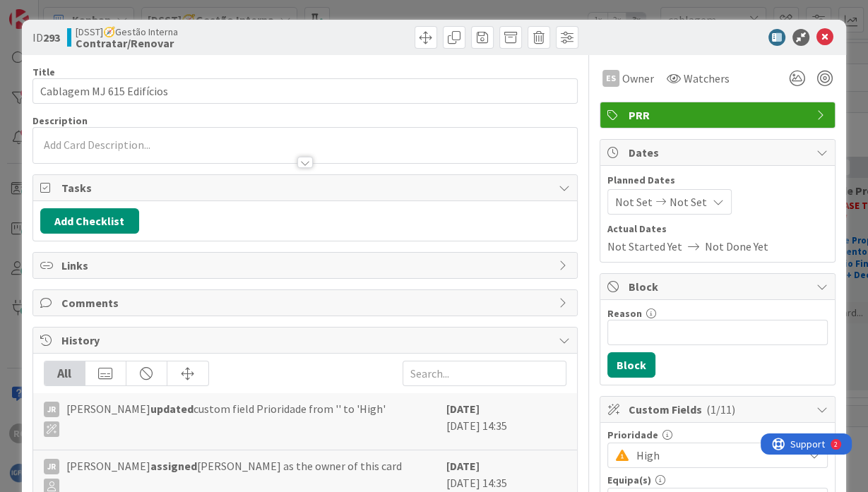 Image resolution: width=868 pixels, height=492 pixels. What do you see at coordinates (52, 38) in the screenshot?
I see `b: 293` at bounding box center [52, 38].